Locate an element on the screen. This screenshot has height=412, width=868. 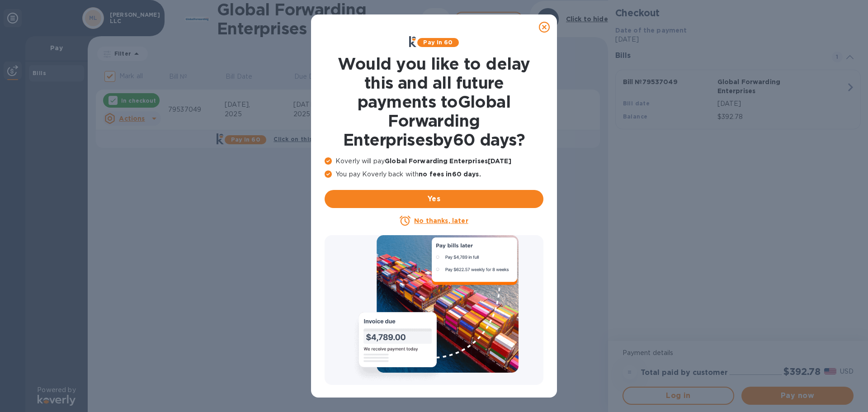
p: Koverly will pay is located at coordinates (434, 161).